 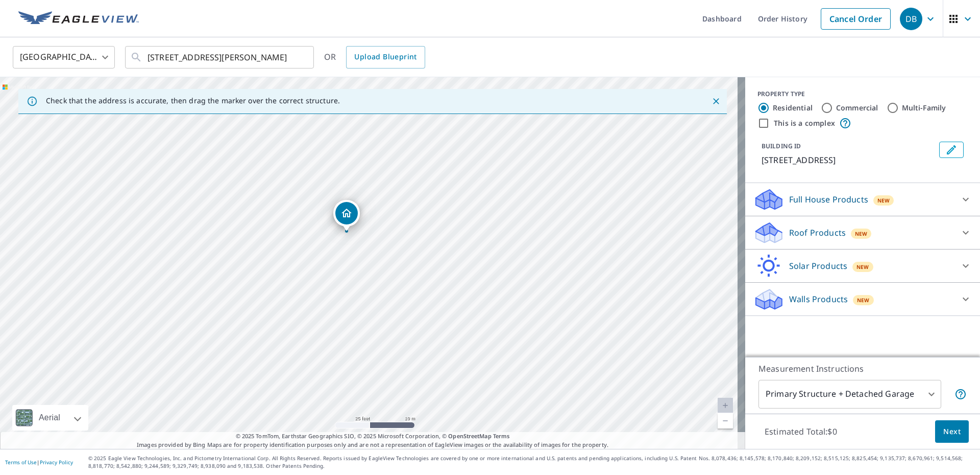 I want to click on button: Next, so click(x=952, y=432).